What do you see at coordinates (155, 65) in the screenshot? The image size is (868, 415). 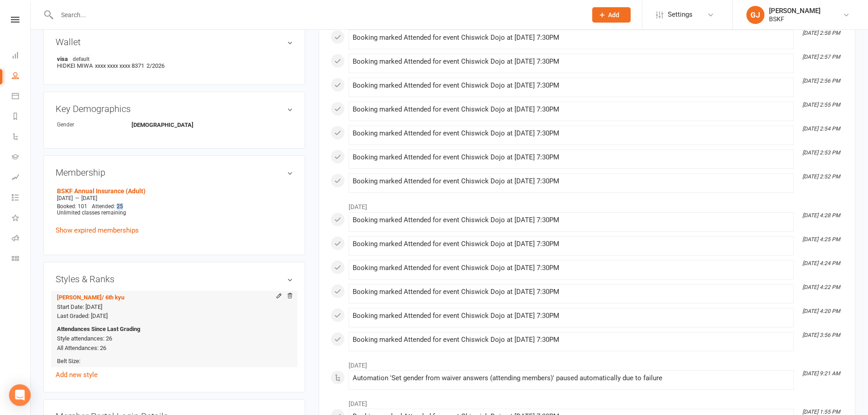 I see `span: 2/2026` at bounding box center [155, 65].